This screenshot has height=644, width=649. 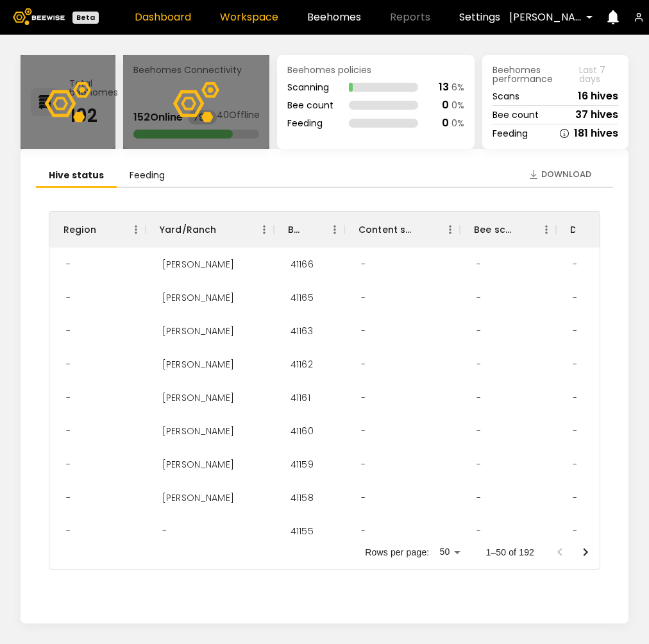 What do you see at coordinates (302, 531) in the screenshot?
I see `div: 41155` at bounding box center [302, 531].